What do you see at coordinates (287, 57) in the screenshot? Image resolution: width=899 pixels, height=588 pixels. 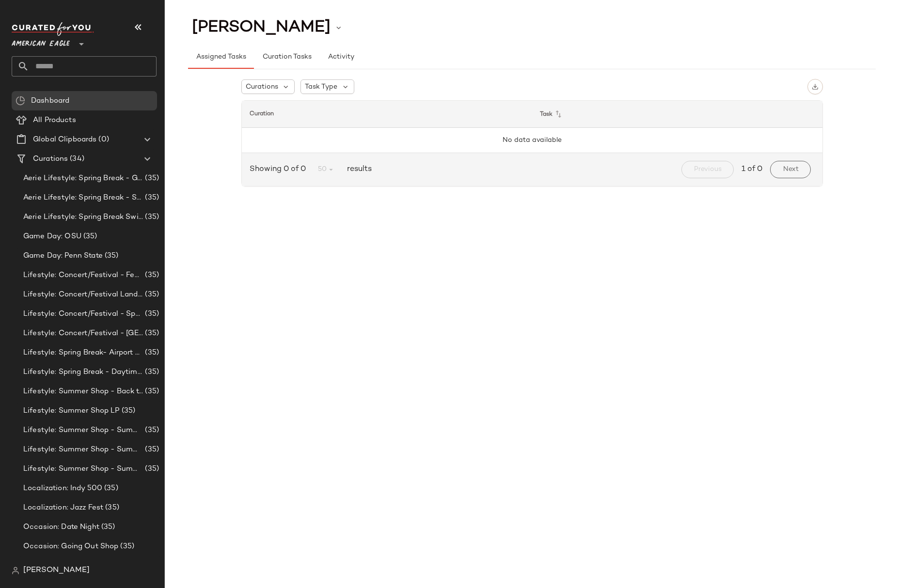 I see `span: Curation Tasks` at bounding box center [287, 57].